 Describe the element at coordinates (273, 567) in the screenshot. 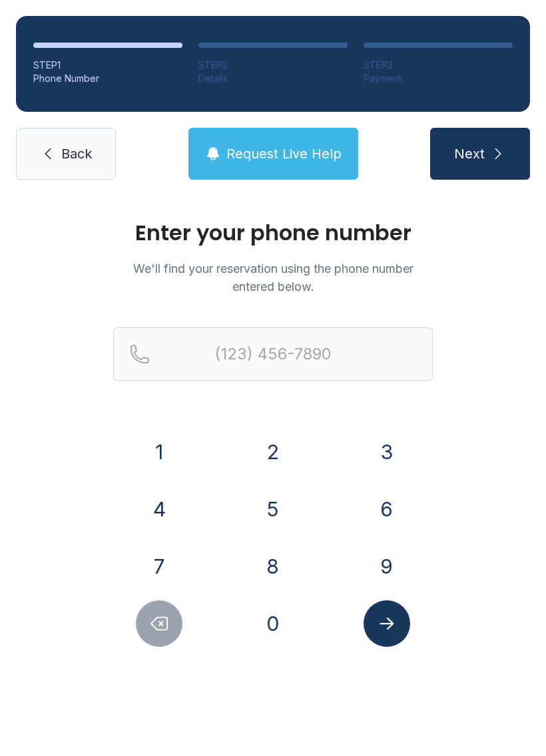

I see `button: 8` at that location.